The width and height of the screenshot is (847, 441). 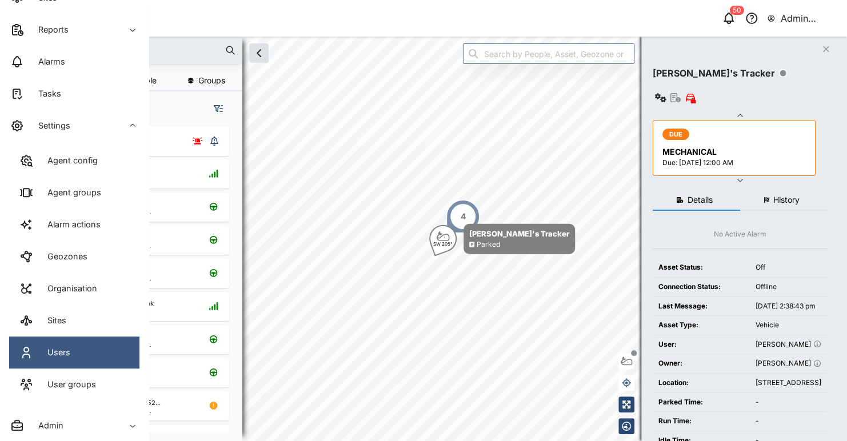 What do you see at coordinates (701, 421) in the screenshot?
I see `div: Run Time:` at bounding box center [701, 421].